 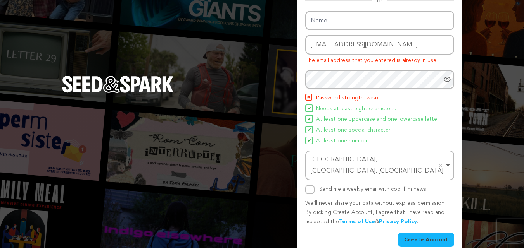 What do you see at coordinates (118, 92) in the screenshot?
I see `a: Seed&Spark Homepage` at bounding box center [118, 92].